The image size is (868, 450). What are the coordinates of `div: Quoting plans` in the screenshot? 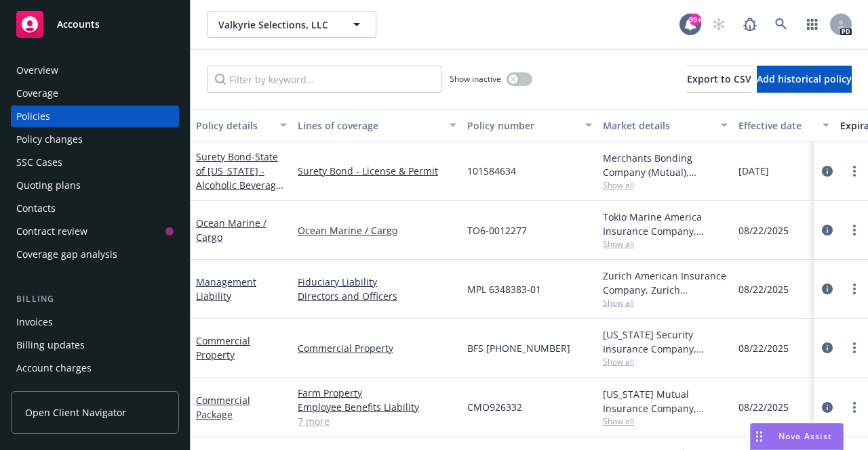 It's located at (49, 185).